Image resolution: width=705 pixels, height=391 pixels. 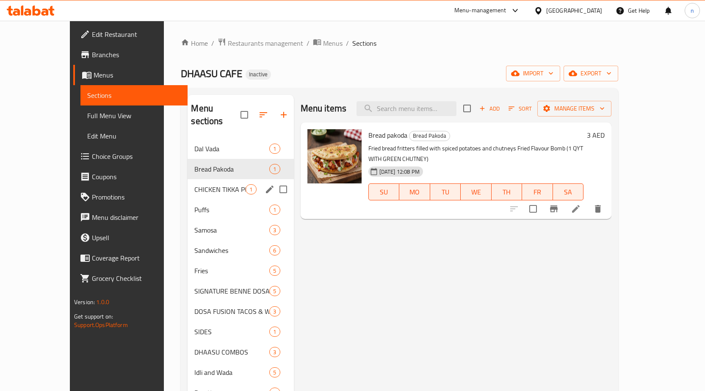 I want to click on span: export, so click(x=590, y=73).